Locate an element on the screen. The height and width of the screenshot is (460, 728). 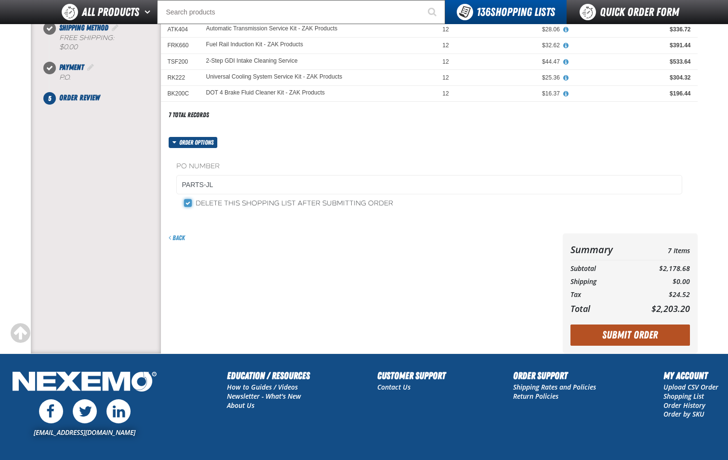
a: Fuel Rail Induction Kit - ZAK Products is located at coordinates (254, 45).